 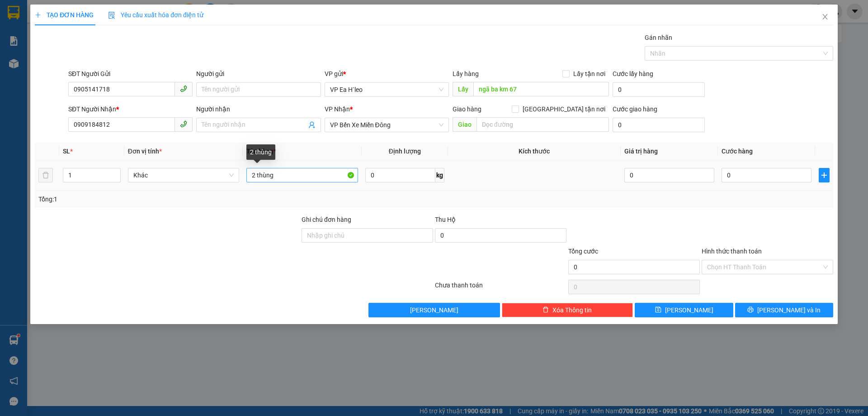 What do you see at coordinates (658, 310) in the screenshot?
I see `span: save` at bounding box center [658, 310].